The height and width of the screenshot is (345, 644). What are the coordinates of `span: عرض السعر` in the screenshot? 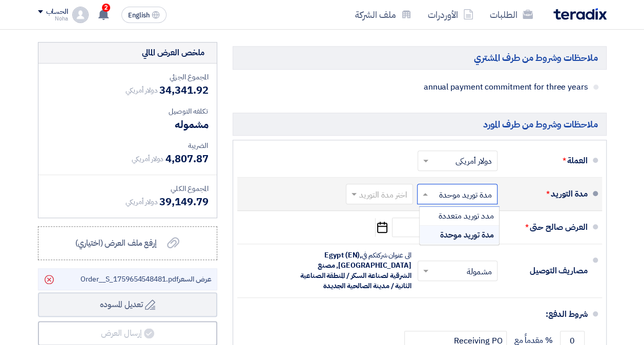 It's located at (194, 279).